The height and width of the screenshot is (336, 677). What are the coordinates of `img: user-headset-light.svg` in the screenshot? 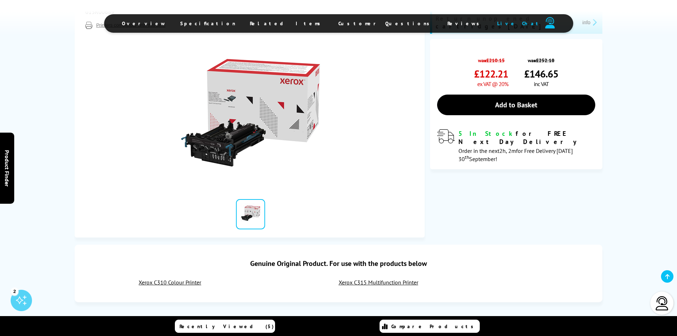 It's located at (662, 303).